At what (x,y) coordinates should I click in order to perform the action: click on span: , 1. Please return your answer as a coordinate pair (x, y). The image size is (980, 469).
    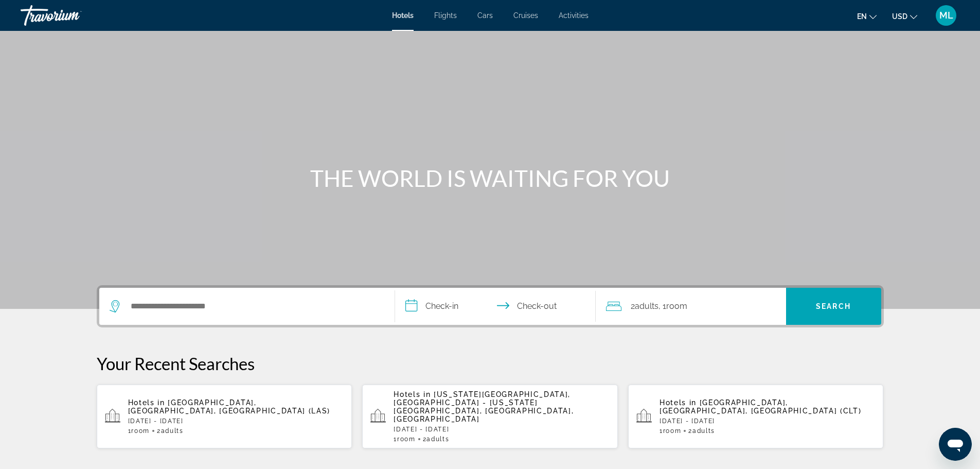
    Looking at the image, I should click on (673, 306).